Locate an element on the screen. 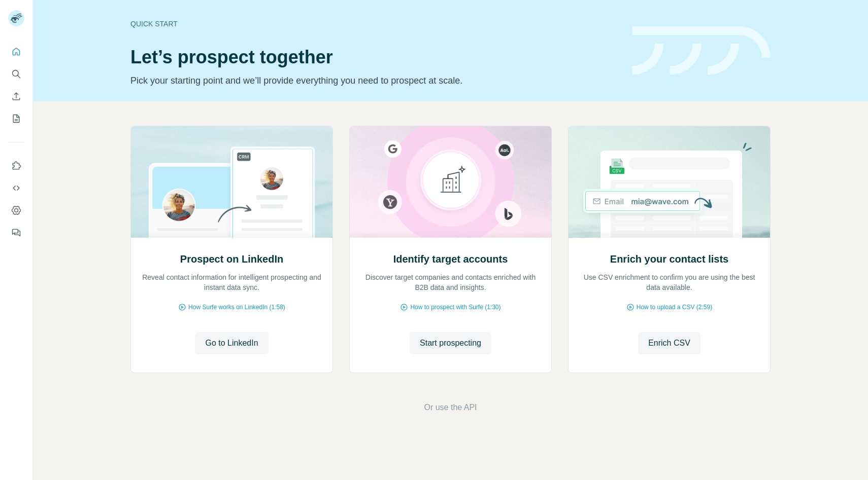 The height and width of the screenshot is (480, 868). p: Reveal contact information for intelligent prospecting and instant data sync. is located at coordinates (231, 283).